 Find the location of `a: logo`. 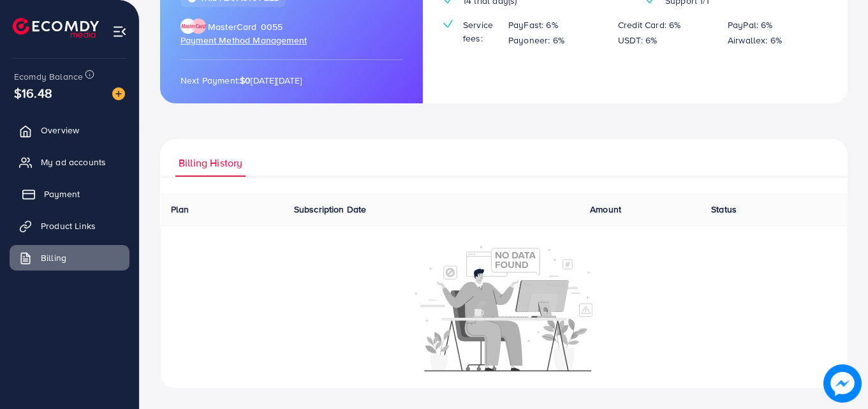

a: logo is located at coordinates (55, 27).